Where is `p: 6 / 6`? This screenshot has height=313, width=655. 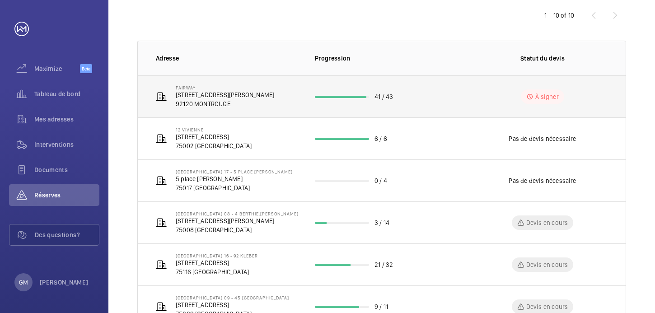
p: 6 / 6 is located at coordinates (381, 139).